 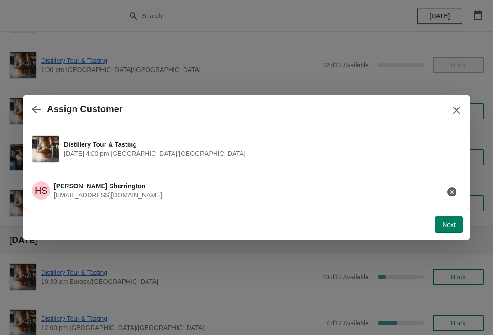 What do you see at coordinates (448, 225) in the screenshot?
I see `button: Next` at bounding box center [448, 225].